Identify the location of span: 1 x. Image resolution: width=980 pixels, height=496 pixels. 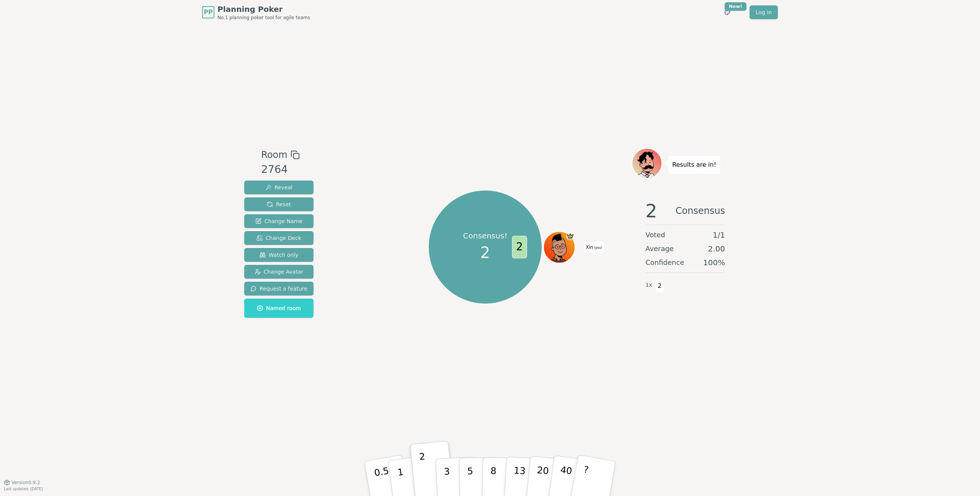
(649, 285).